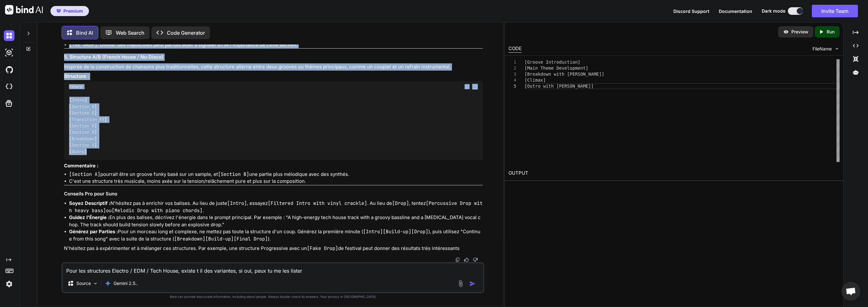 This screenshot has width=868, height=307. Describe the element at coordinates (221, 239) in the screenshot. I see `code: [Breakdown][Build-up][Final Drop]` at that location.